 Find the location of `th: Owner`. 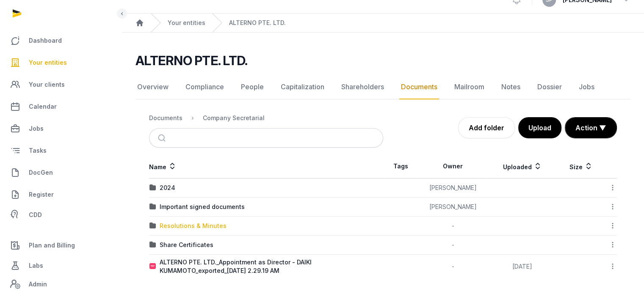

th: Owner is located at coordinates (453, 166).